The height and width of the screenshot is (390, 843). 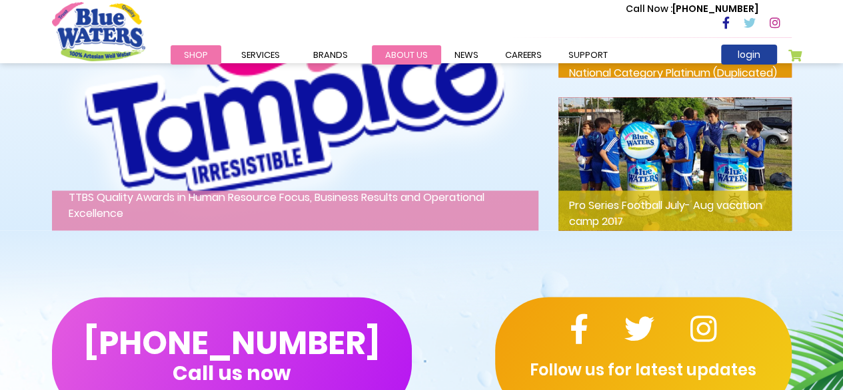 What do you see at coordinates (260, 55) in the screenshot?
I see `span: Services` at bounding box center [260, 55].